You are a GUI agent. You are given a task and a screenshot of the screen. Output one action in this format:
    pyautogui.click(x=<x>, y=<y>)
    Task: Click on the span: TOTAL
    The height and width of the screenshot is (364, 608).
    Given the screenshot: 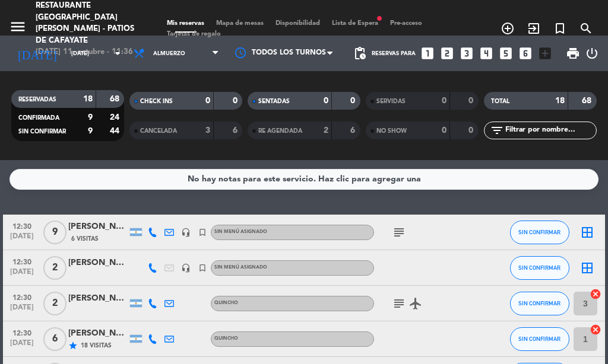 What is the action you would take?
    pyautogui.click(x=500, y=101)
    